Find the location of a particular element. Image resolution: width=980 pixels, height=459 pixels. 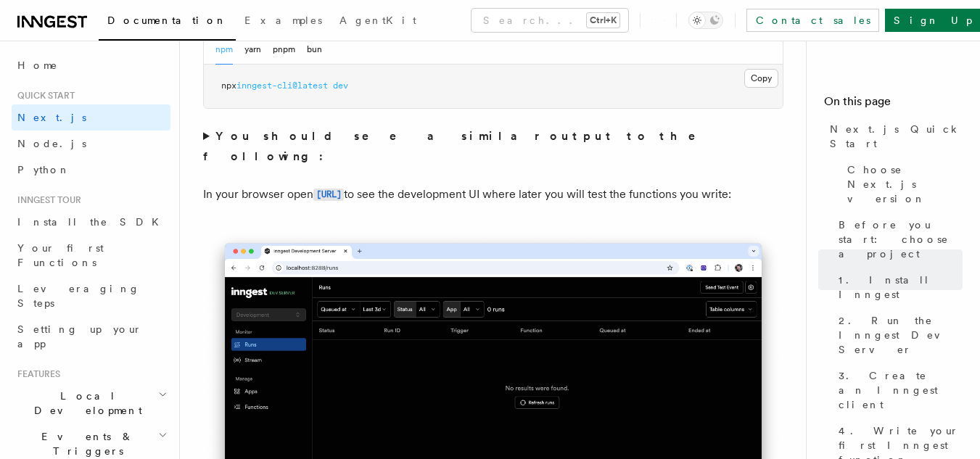

button: yarn is located at coordinates (252, 49).